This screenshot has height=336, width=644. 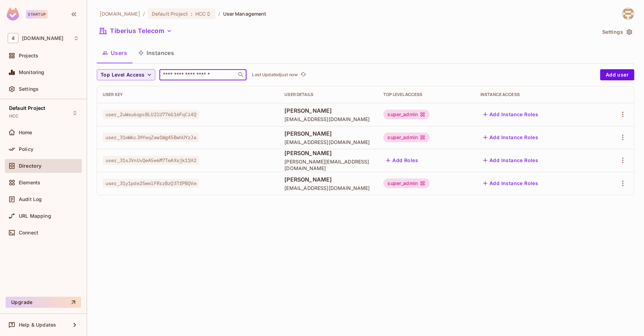 I want to click on div: Top Level Access, so click(x=426, y=95).